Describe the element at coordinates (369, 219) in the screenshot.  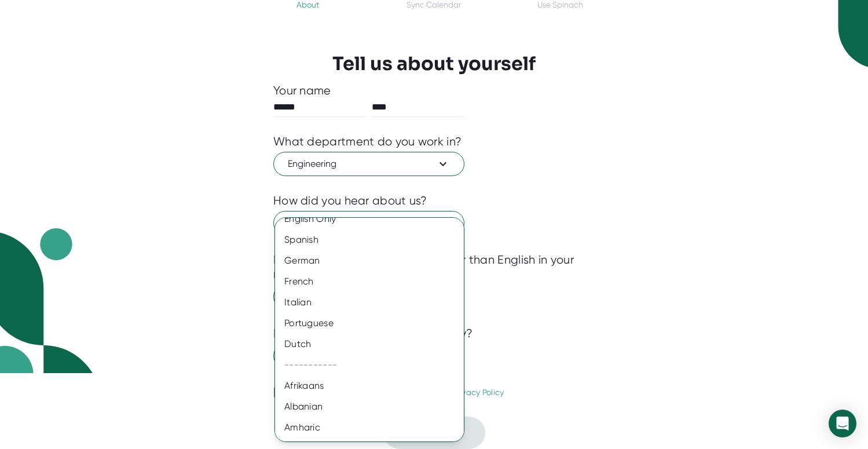
I see `div: English Only` at that location.